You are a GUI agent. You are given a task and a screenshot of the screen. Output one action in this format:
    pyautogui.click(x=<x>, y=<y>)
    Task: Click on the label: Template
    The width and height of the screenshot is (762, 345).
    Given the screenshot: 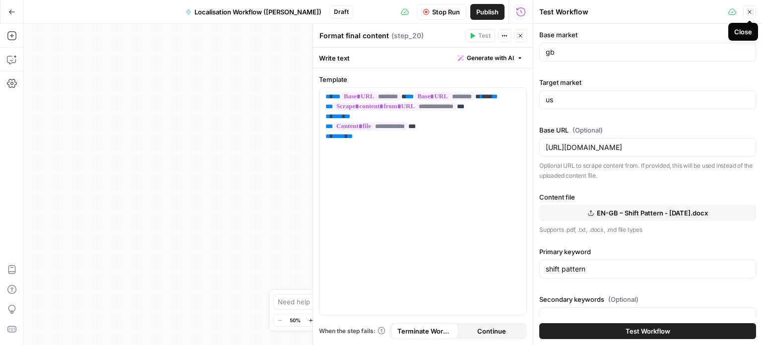 What is the action you would take?
    pyautogui.click(x=422, y=79)
    